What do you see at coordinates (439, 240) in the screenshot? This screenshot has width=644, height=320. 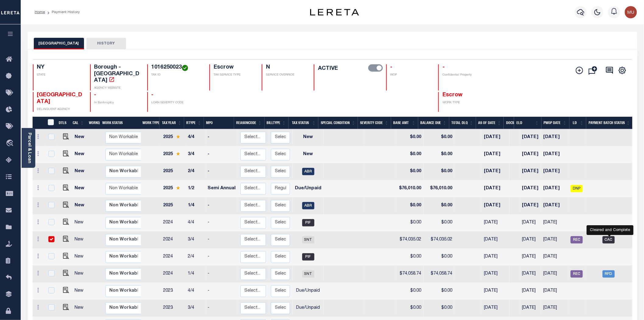 I see `td: $74,035.02` at bounding box center [439, 240].